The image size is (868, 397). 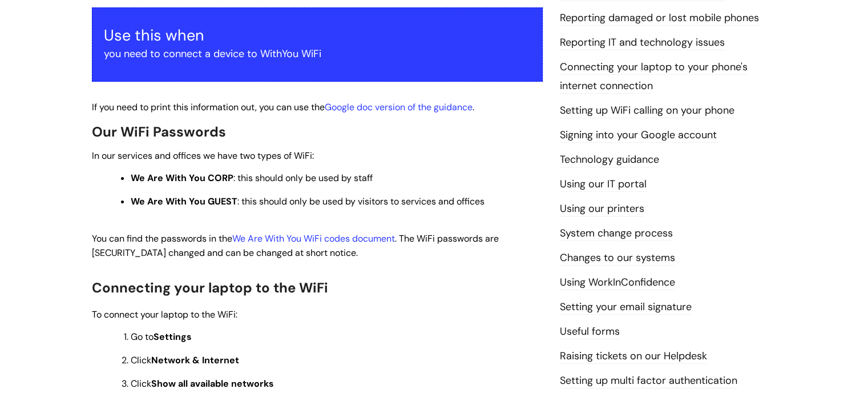 I want to click on a: Connecting your laptop to your phone's internet connection, so click(x=653, y=77).